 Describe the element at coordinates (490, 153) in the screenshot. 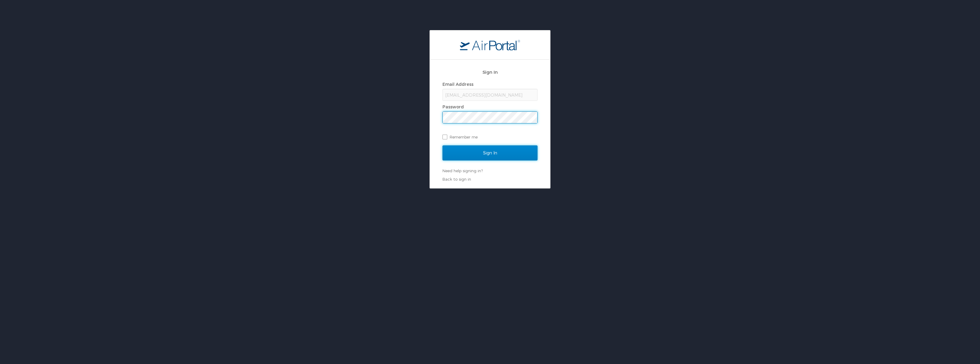

I see `input: Sign In` at that location.